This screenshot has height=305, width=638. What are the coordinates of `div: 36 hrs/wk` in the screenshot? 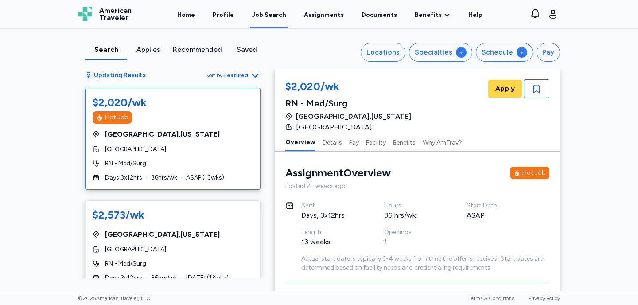 It's located at (415, 215).